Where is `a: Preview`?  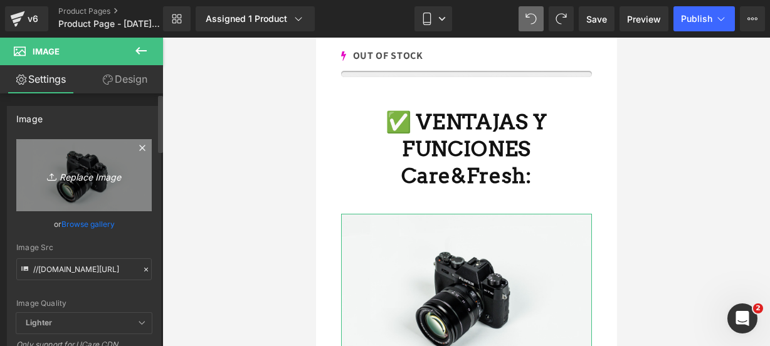 a: Preview is located at coordinates (644, 19).